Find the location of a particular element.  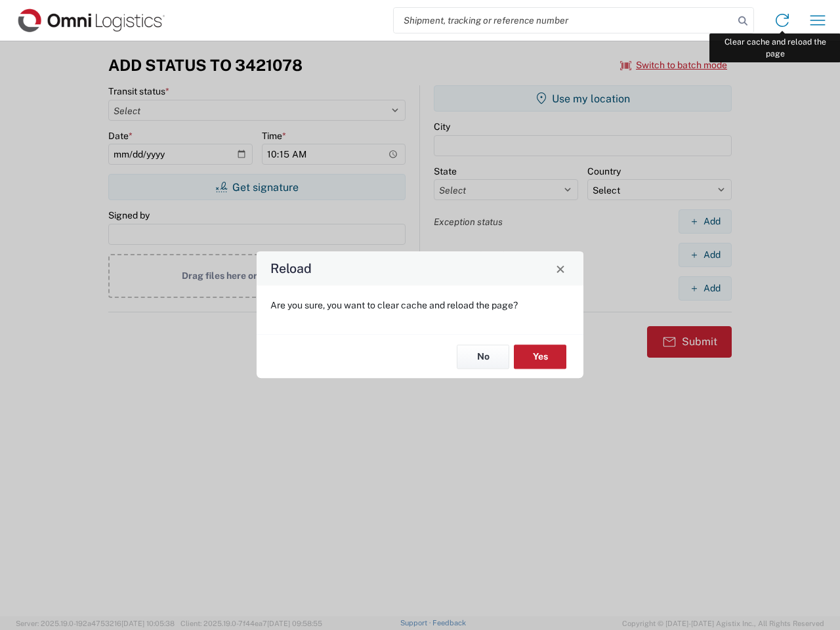

p: Are you sure, you want to clear cache and reload the page? is located at coordinates (420, 305).